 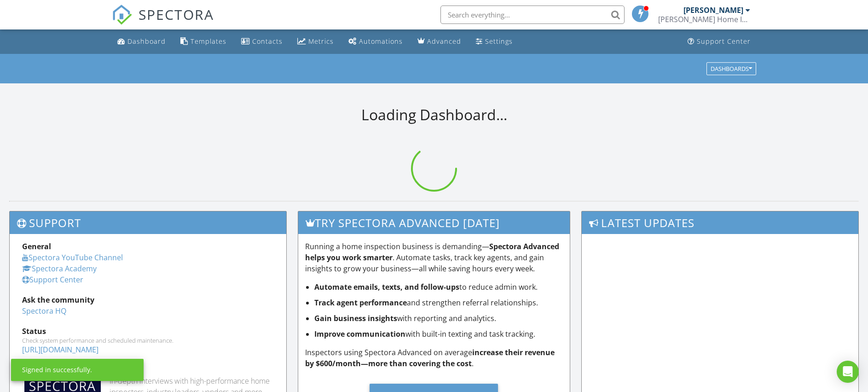 I want to click on p: Running a home inspection business is demanding— . Automate tasks, track key agents, and gain ins..., so click(x=433, y=257).